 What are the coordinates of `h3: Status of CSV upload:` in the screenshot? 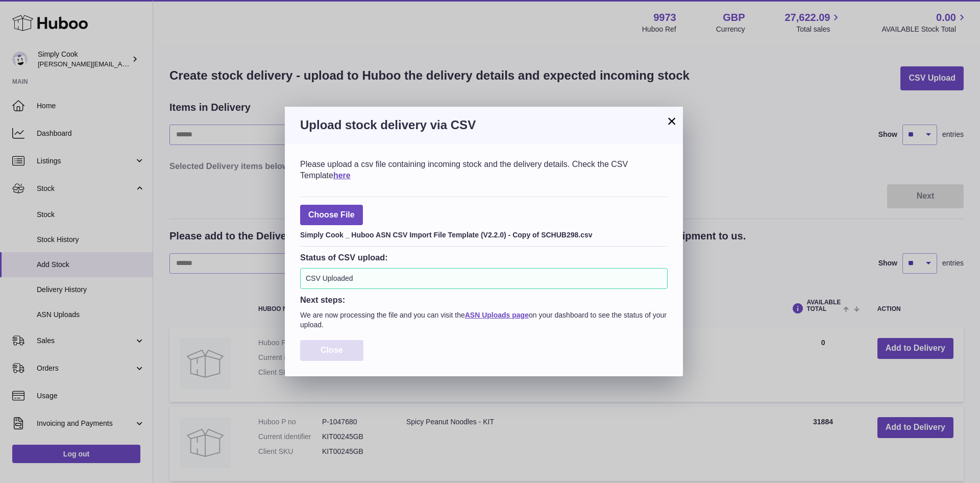 It's located at (484, 257).